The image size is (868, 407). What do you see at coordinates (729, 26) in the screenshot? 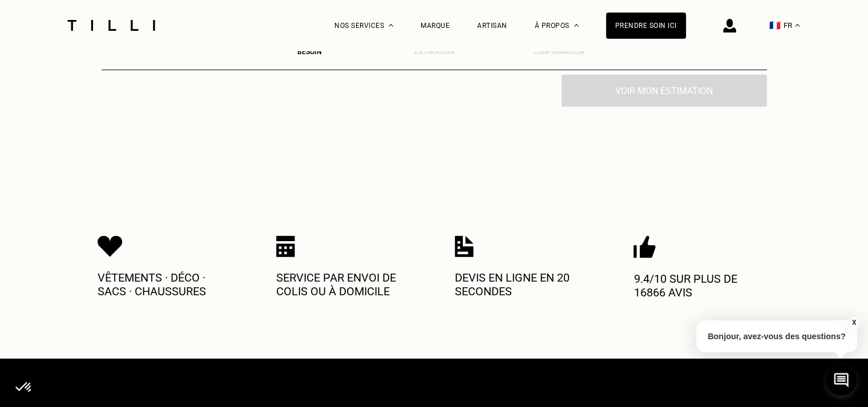
I see `img: icône connexion` at bounding box center [729, 26].